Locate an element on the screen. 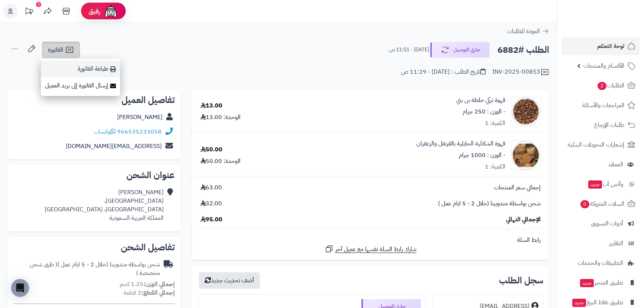 The width and height of the screenshot is (644, 308). h2: تفاصيل العميل is located at coordinates (94, 100).